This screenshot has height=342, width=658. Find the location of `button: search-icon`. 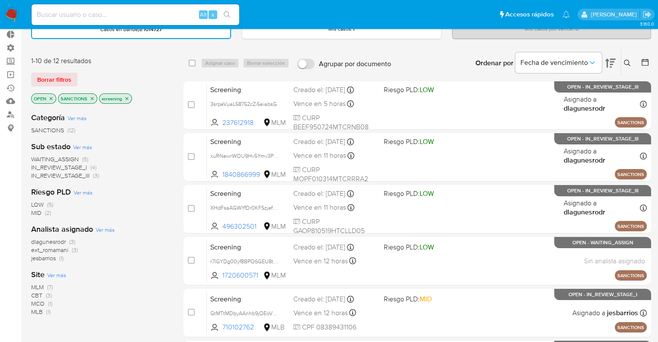

button: search-icon is located at coordinates (227, 15).